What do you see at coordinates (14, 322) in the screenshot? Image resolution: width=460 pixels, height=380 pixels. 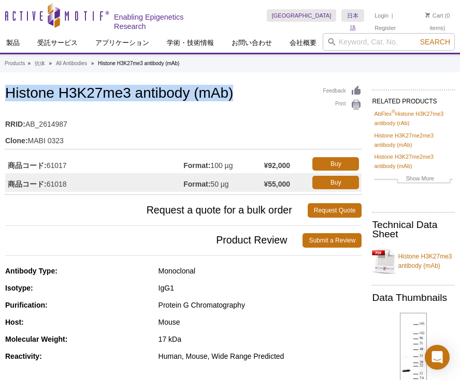 I see `strong: Host:` at bounding box center [14, 322].